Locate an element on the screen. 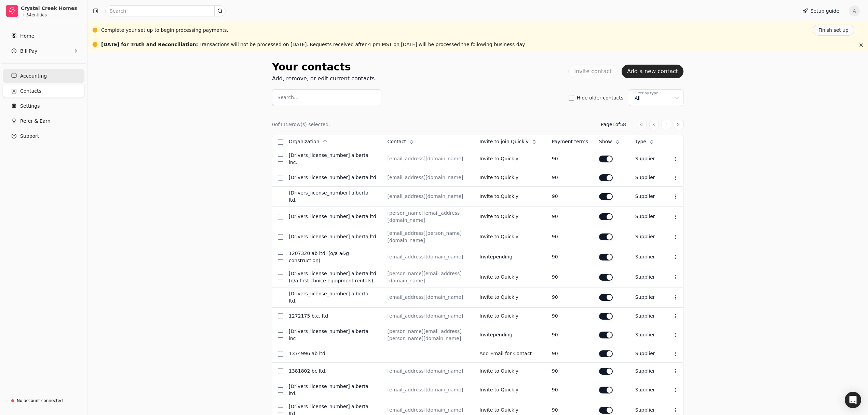 Image resolution: width=868 pixels, height=415 pixels. span: Organization is located at coordinates (304, 141).